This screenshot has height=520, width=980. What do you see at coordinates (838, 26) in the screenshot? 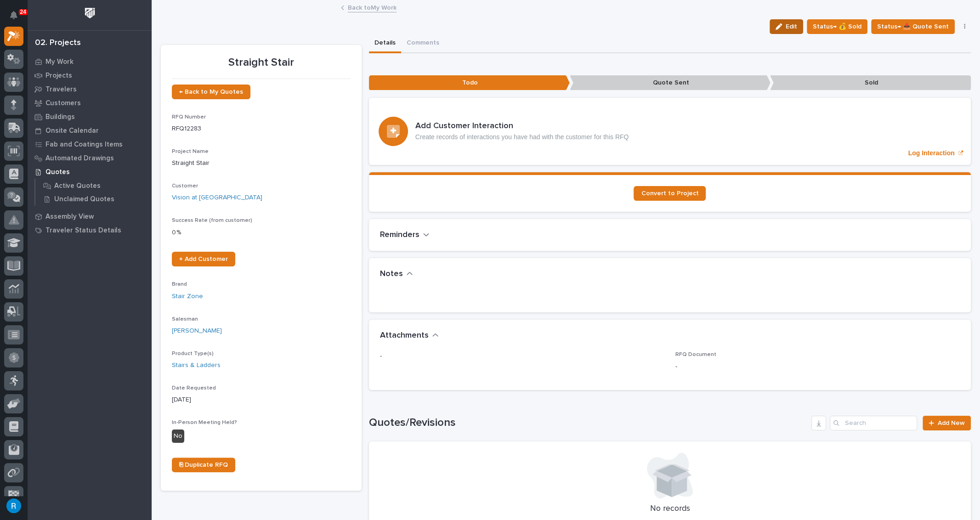
I see `button: Status→ 💰 Sold` at bounding box center [838, 26].